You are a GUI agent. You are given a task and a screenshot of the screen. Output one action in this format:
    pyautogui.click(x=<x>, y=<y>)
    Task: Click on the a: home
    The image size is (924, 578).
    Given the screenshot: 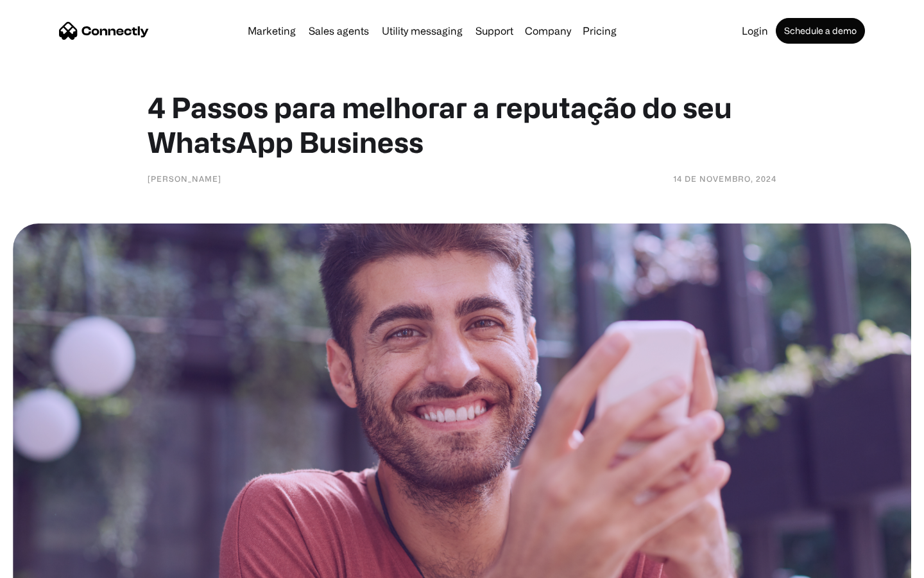 What is the action you would take?
    pyautogui.click(x=104, y=31)
    